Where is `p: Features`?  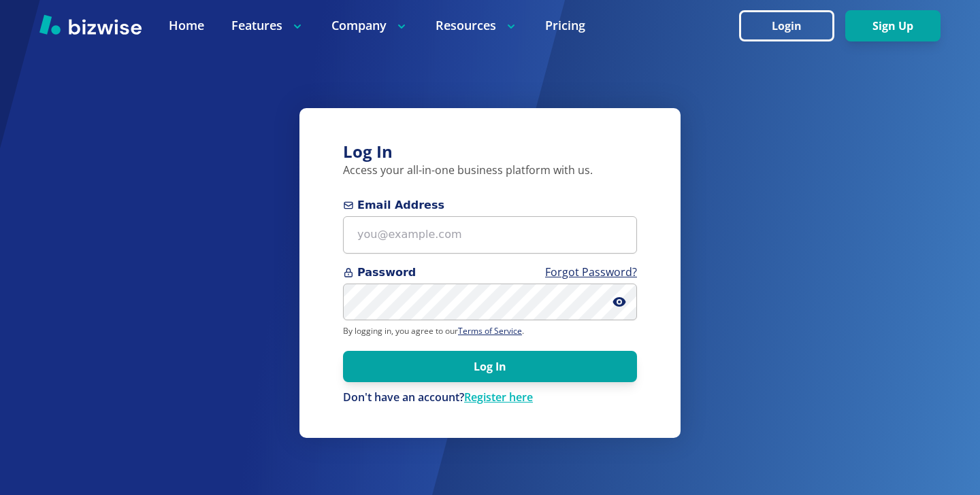
p: Features is located at coordinates (267, 25).